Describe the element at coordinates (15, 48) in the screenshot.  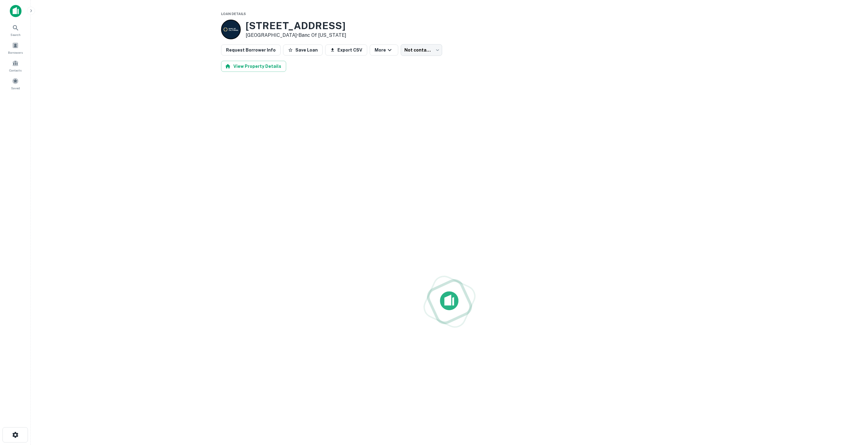
I see `div: Borrowers` at that location.